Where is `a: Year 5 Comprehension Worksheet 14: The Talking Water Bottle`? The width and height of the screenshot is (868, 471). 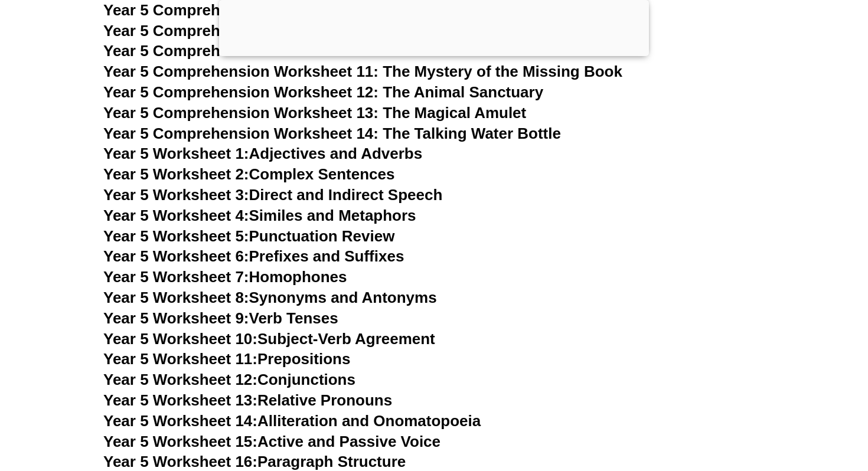
a: Year 5 Comprehension Worksheet 14: The Talking Water Bottle is located at coordinates (332, 134).